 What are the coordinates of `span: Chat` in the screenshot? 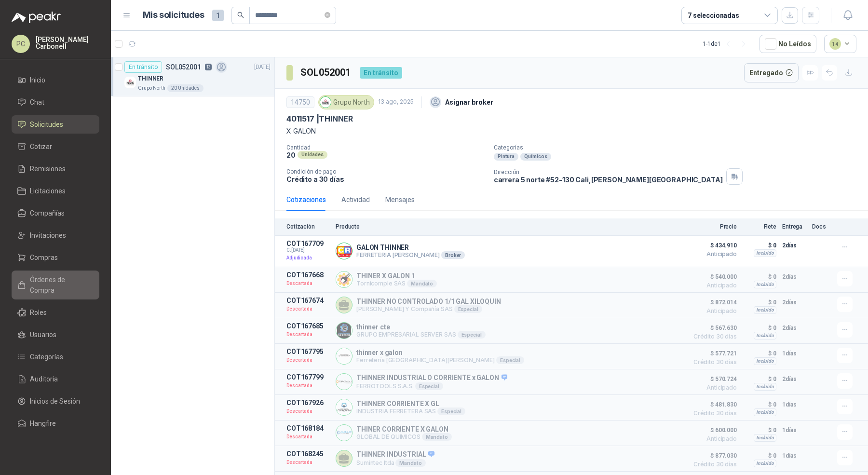 It's located at (37, 102).